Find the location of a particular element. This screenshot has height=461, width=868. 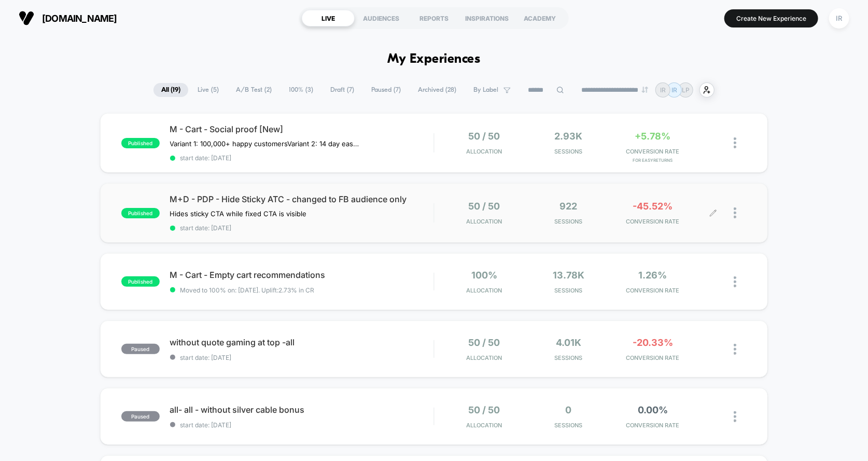

div: IR is located at coordinates (838, 18).